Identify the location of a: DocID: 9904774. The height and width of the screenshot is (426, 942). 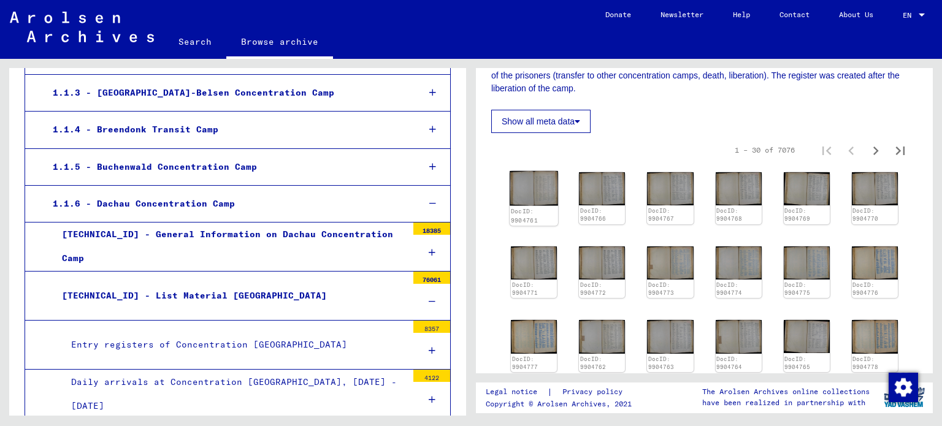
(729, 289).